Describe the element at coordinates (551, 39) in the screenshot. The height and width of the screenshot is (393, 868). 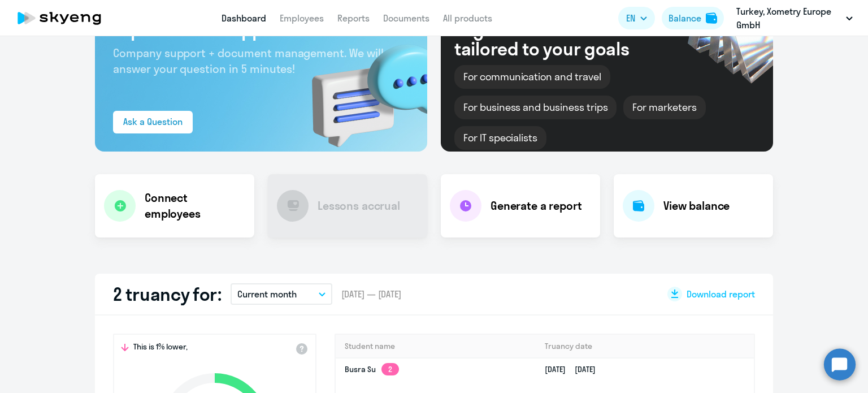
I see `div: English courses tailored to your goals` at that location.